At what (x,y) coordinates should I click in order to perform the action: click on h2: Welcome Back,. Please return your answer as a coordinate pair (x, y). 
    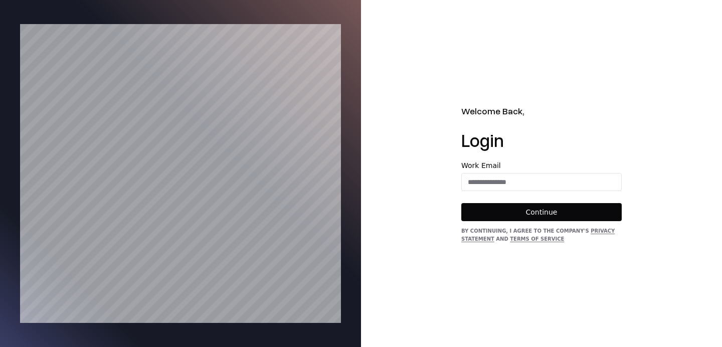
    Looking at the image, I should click on (541, 111).